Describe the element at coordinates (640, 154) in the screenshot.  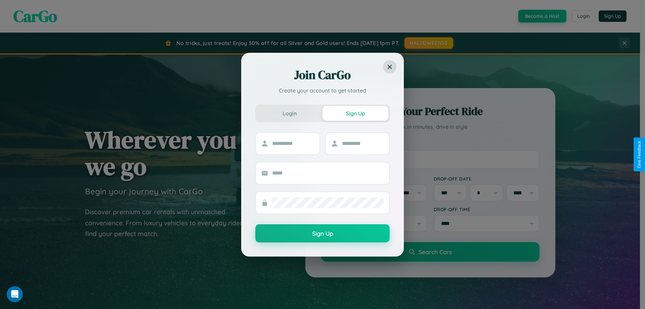
I see `div: Give Feedback` at that location.